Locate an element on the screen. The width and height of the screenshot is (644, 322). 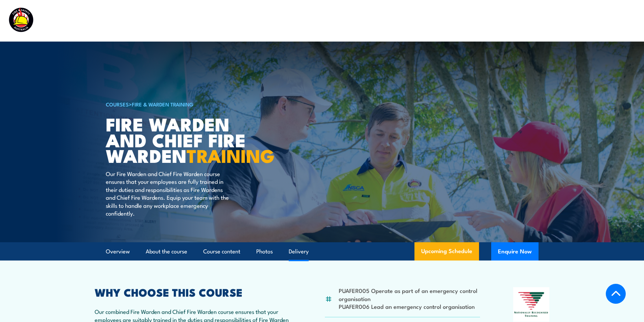
img: Nationally Recognised Training logo. is located at coordinates (532, 305).